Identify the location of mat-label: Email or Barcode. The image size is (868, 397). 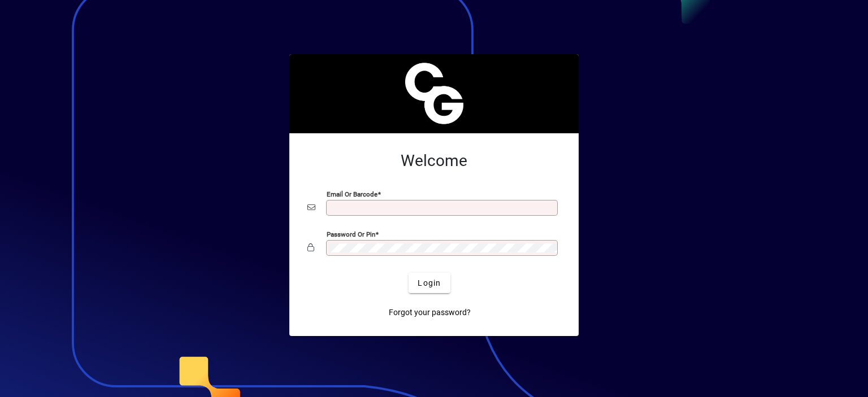
(352, 195).